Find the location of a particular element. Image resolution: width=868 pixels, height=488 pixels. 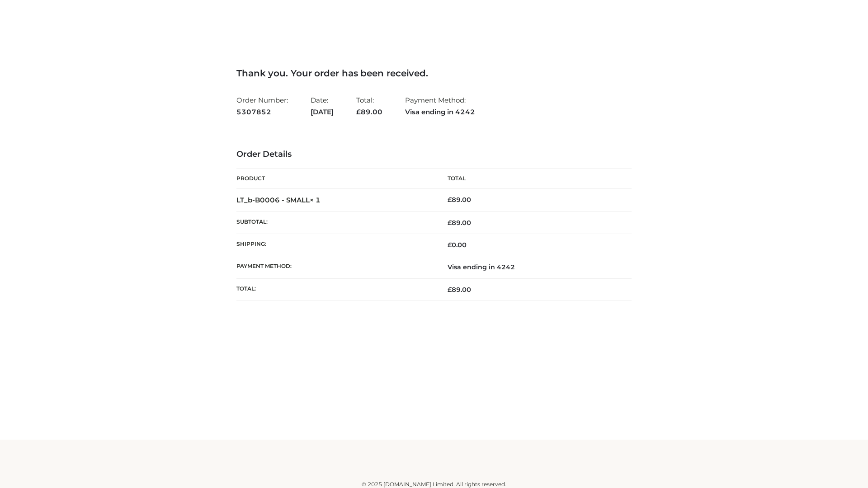

li: Date: is located at coordinates (321, 106).